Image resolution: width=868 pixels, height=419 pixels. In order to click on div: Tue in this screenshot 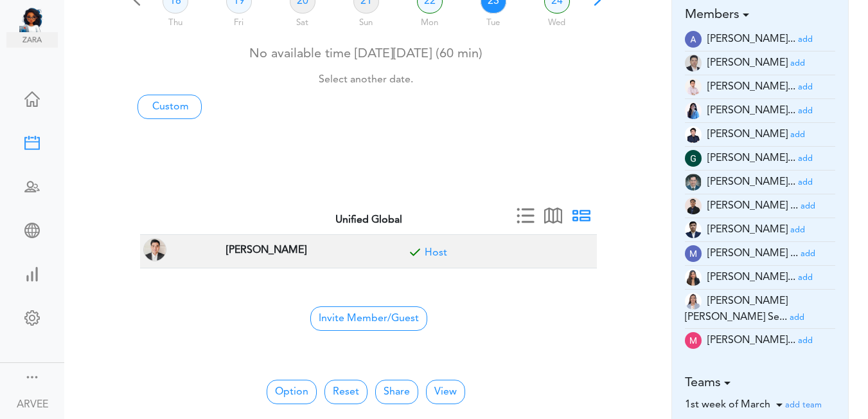, I will do `click(493, 20)`.